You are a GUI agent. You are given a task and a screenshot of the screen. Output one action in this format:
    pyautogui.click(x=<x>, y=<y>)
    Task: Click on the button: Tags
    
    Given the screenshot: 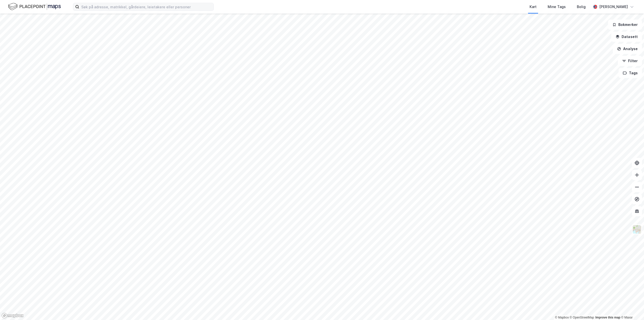 What is the action you would take?
    pyautogui.click(x=630, y=73)
    